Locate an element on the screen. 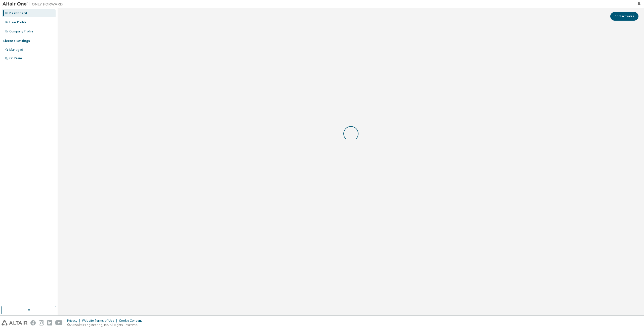  div: Website Terms of Use is located at coordinates (100, 321).